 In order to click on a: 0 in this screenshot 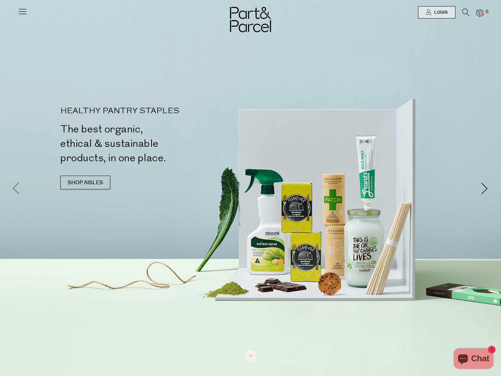, I will do `click(480, 13)`.